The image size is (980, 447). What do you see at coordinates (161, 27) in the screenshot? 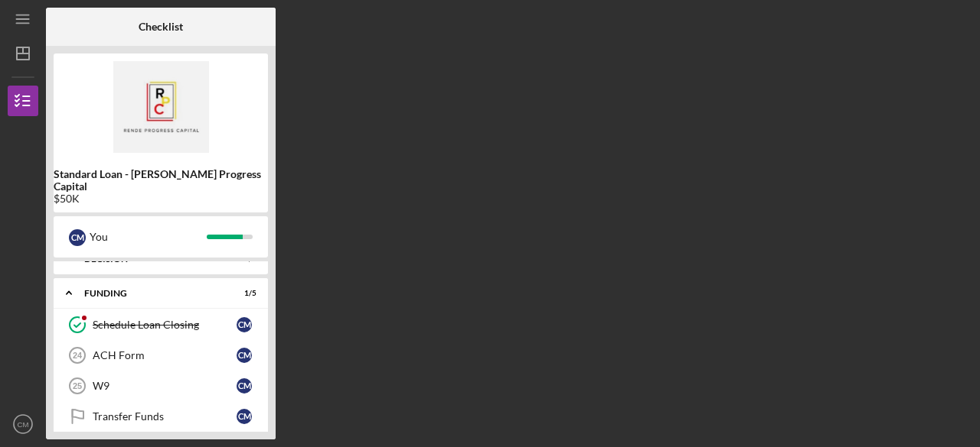
I see `b: Checklist` at bounding box center [161, 27].